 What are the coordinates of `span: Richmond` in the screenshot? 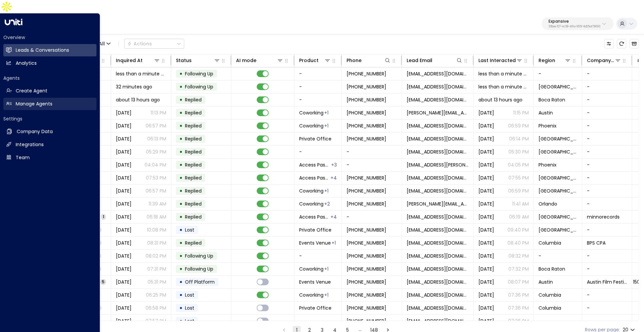 It's located at (557, 152).